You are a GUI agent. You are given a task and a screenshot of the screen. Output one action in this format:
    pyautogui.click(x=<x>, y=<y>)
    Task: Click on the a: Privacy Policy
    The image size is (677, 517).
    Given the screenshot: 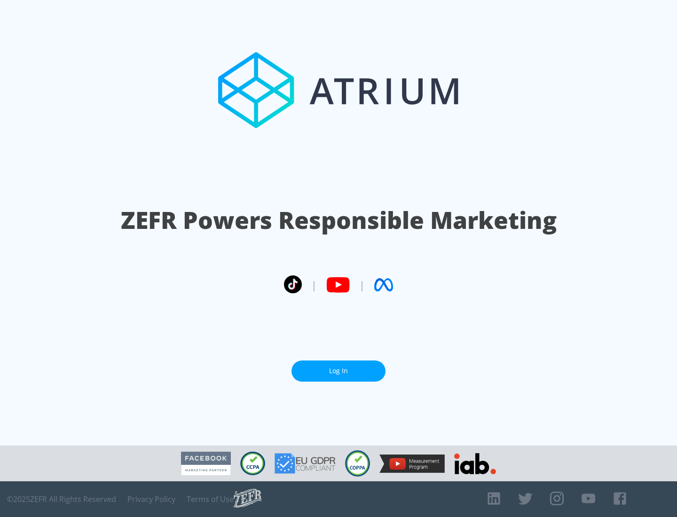 What is the action you would take?
    pyautogui.click(x=151, y=499)
    